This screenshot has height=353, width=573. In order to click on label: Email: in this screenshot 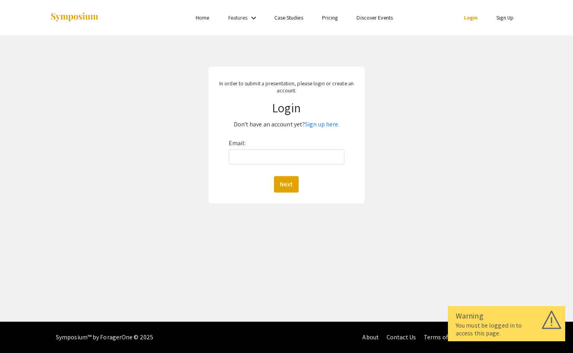, I will do `click(237, 143)`.